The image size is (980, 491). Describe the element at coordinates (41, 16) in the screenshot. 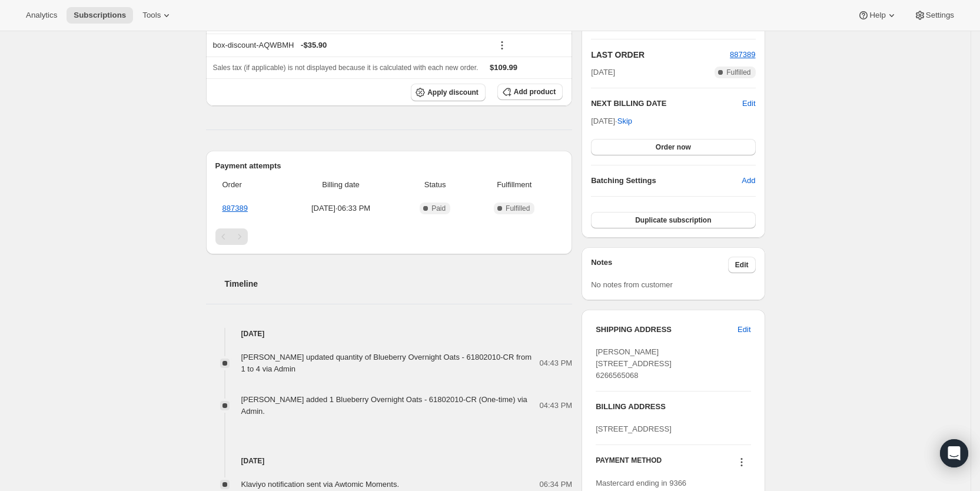

I see `span: Analytics` at that location.